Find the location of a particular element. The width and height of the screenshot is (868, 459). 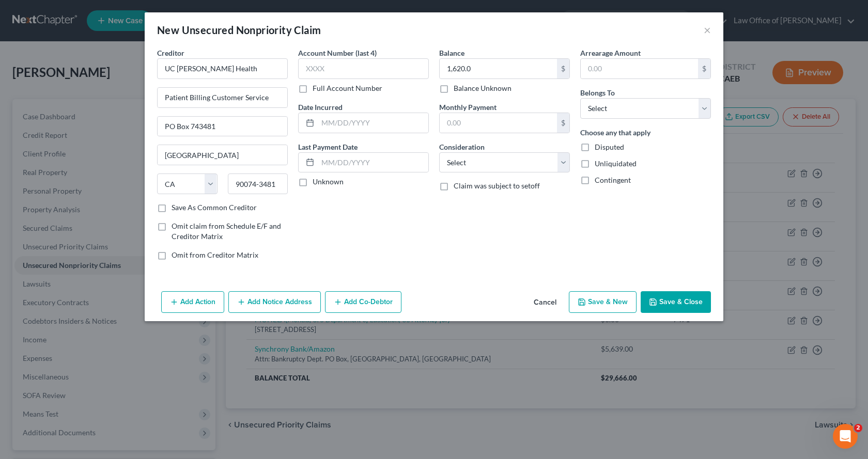

label: Save As Common Creditor is located at coordinates (214, 208).